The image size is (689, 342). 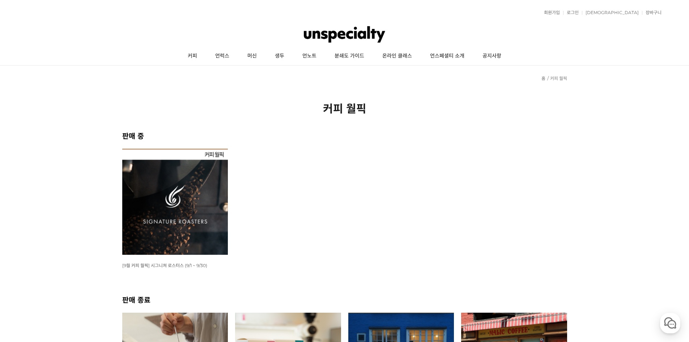 What do you see at coordinates (252, 56) in the screenshot?
I see `a: 머신` at bounding box center [252, 56].